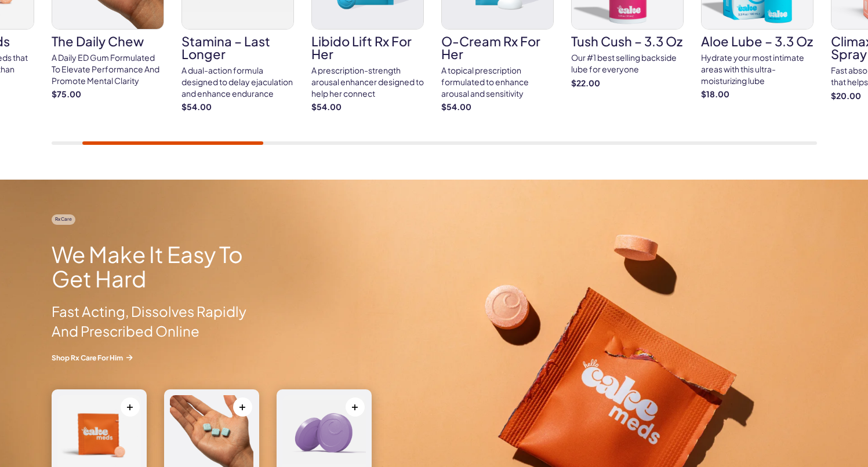  Describe the element at coordinates (627, 83) in the screenshot. I see `strong: $22.00` at that location.